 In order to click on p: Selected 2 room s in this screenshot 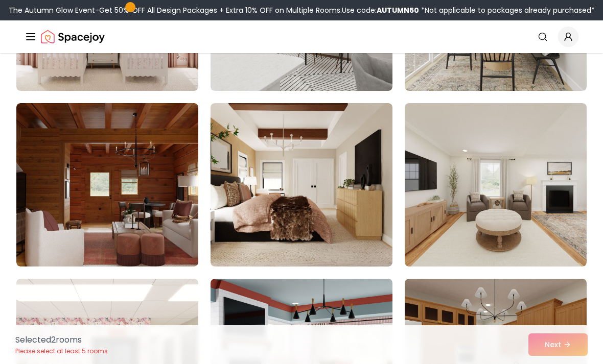, I will do `click(61, 340)`.